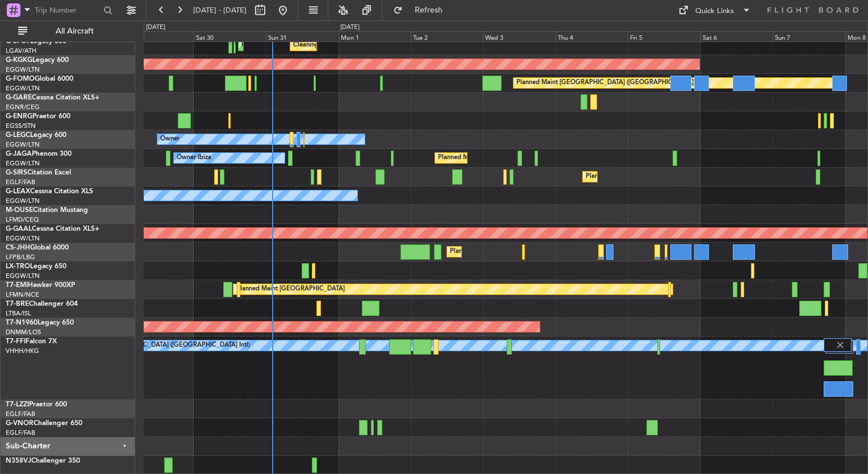  What do you see at coordinates (43, 424) in the screenshot?
I see `a: G-VNORChallenger 650` at bounding box center [43, 424].